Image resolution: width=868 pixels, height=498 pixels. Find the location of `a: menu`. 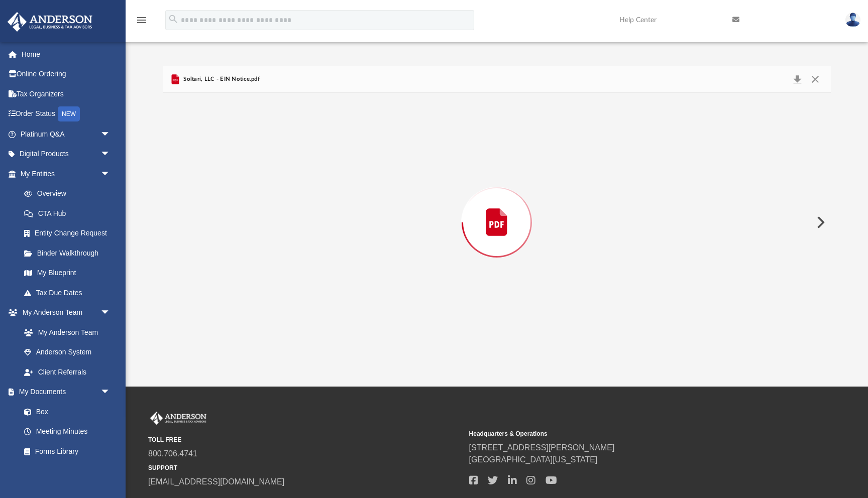

a: menu is located at coordinates (141, 23).